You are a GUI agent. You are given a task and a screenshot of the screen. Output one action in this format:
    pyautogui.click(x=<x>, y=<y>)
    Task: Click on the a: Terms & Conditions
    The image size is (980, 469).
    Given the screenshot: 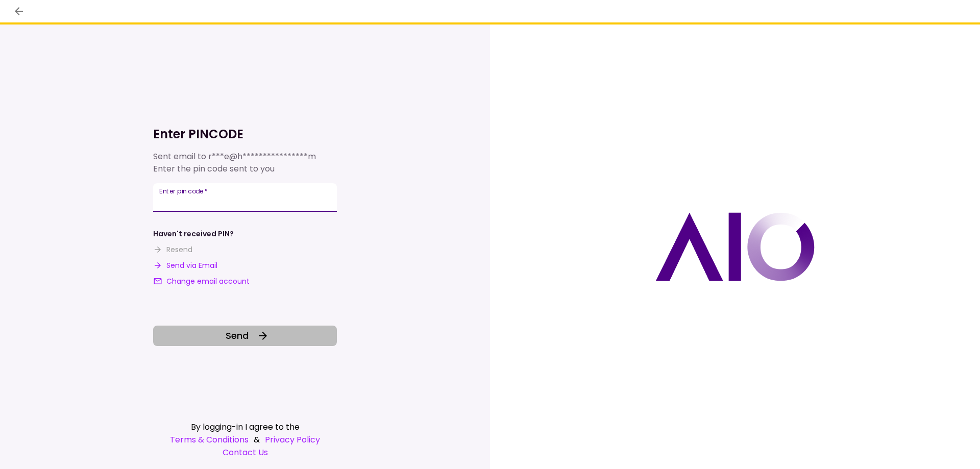 What is the action you would take?
    pyautogui.click(x=209, y=439)
    